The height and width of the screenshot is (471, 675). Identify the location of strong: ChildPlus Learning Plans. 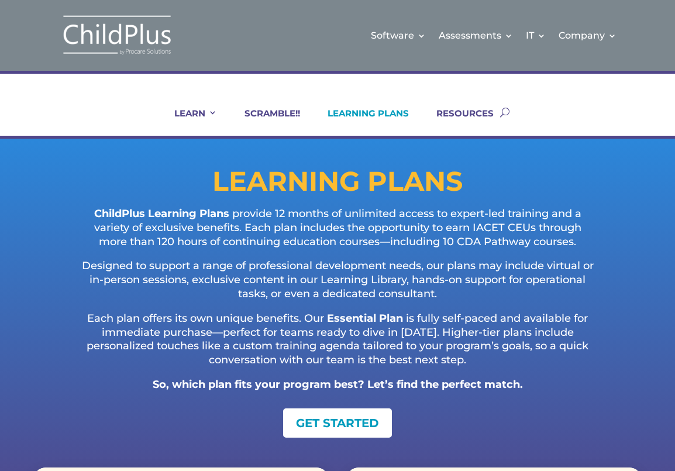
(161, 213).